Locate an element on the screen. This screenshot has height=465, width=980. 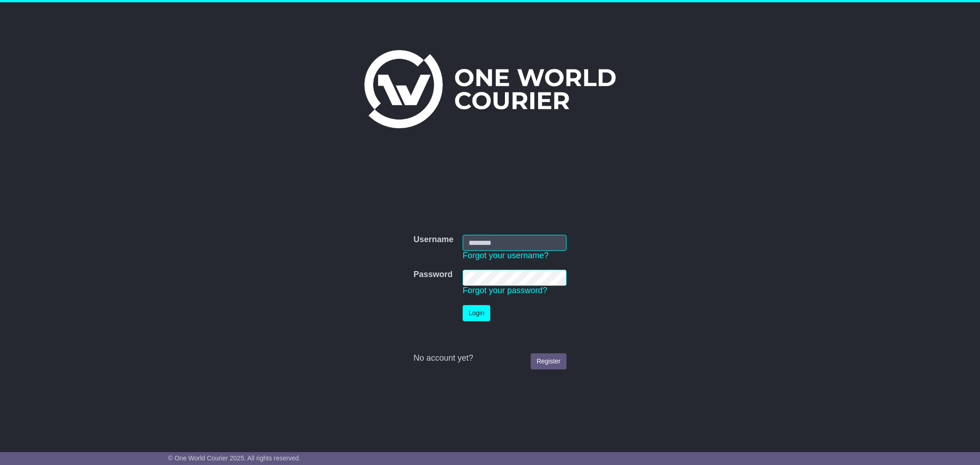
label: Username is located at coordinates (433, 240).